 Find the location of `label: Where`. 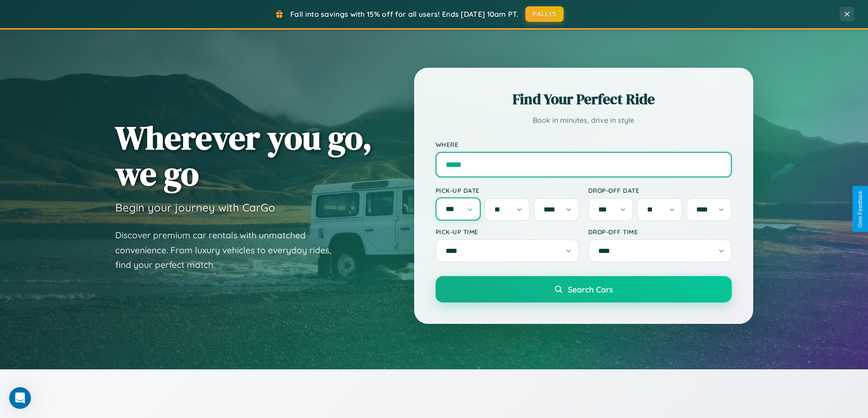

label: Where is located at coordinates (583, 145).